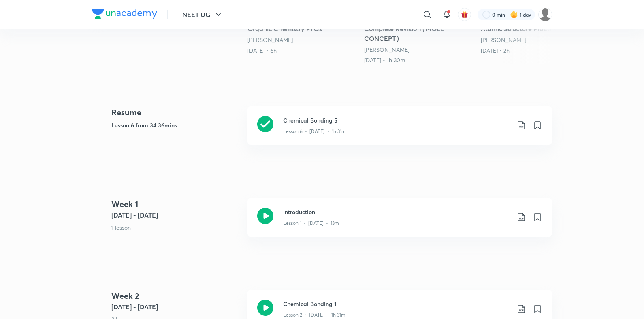  Describe the element at coordinates (419, 60) in the screenshot. I see `div: 10th Jul • 1h 30m` at that location.